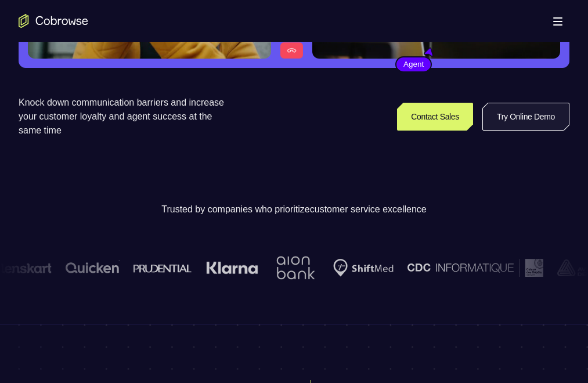 This screenshot has width=588, height=383. I want to click on img: Shiftmed, so click(363, 268).